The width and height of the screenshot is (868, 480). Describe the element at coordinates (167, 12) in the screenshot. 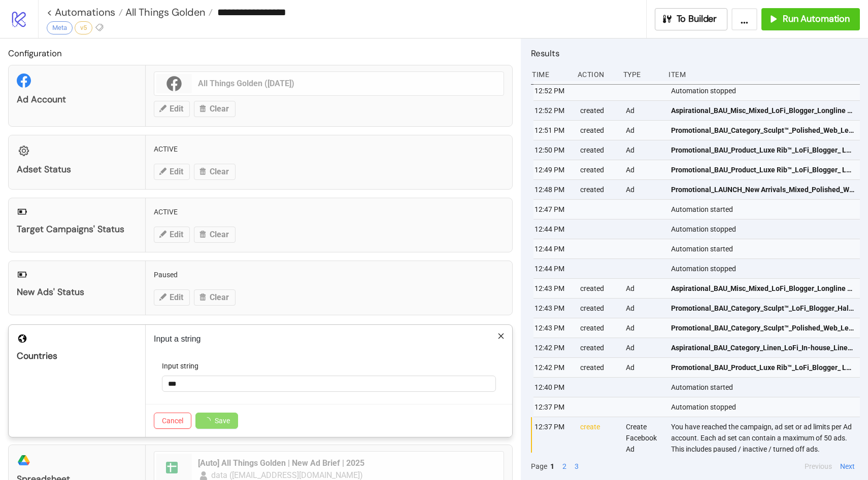

I see `a: All Things Golden` at that location.